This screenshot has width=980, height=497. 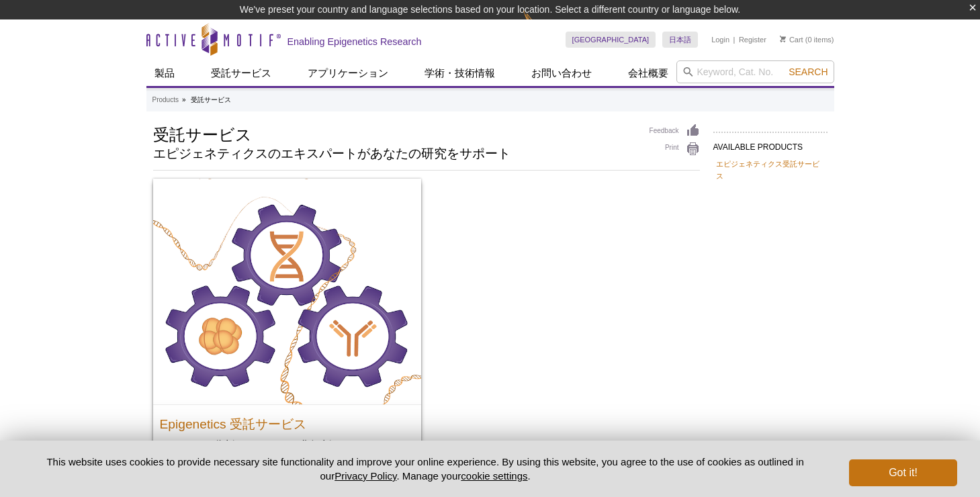 What do you see at coordinates (165, 100) in the screenshot?
I see `a: Products` at bounding box center [165, 100].